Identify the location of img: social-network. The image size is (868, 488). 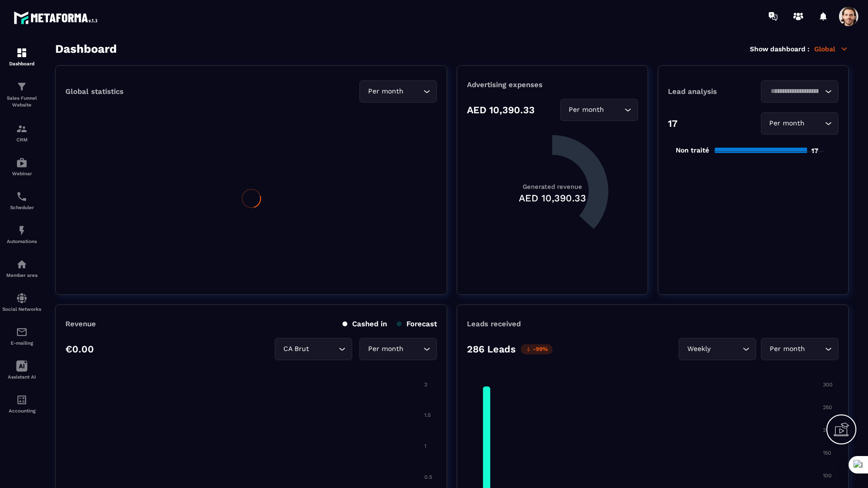
(22, 298).